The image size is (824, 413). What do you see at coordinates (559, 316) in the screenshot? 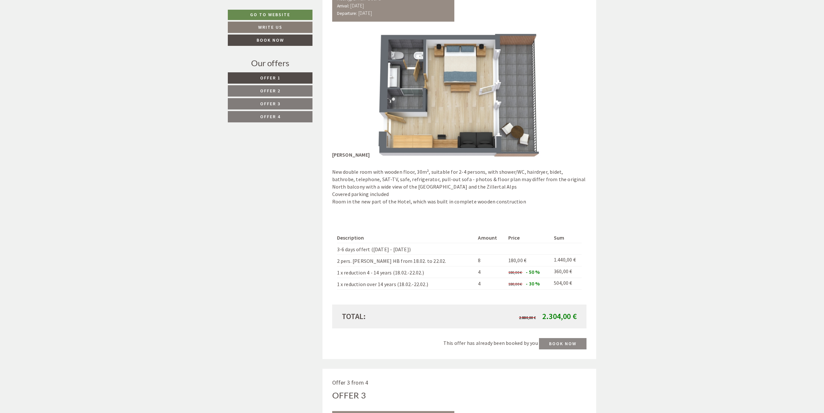
I see `span: 2.304,00 €` at bounding box center [559, 316].